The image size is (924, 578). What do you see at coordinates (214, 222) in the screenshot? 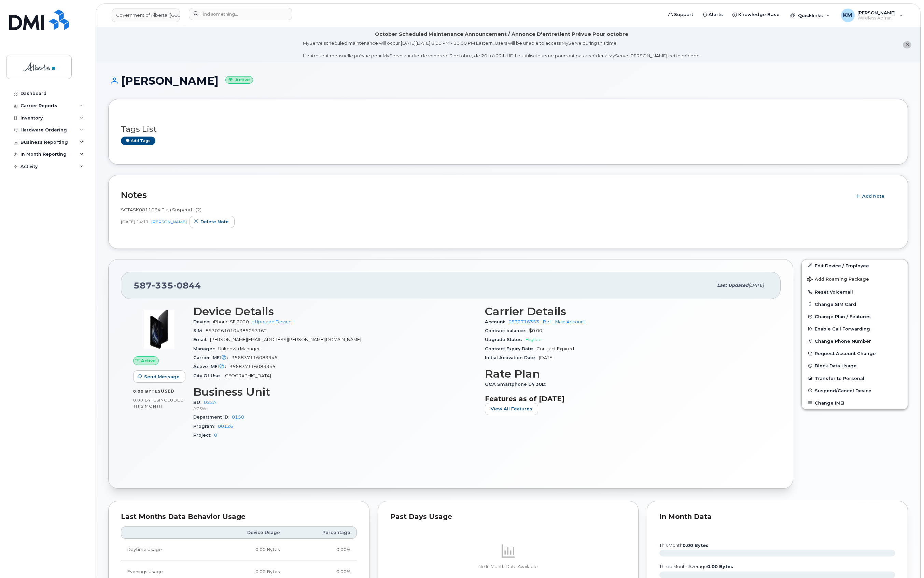
I see `span: Delete note` at bounding box center [214, 222].